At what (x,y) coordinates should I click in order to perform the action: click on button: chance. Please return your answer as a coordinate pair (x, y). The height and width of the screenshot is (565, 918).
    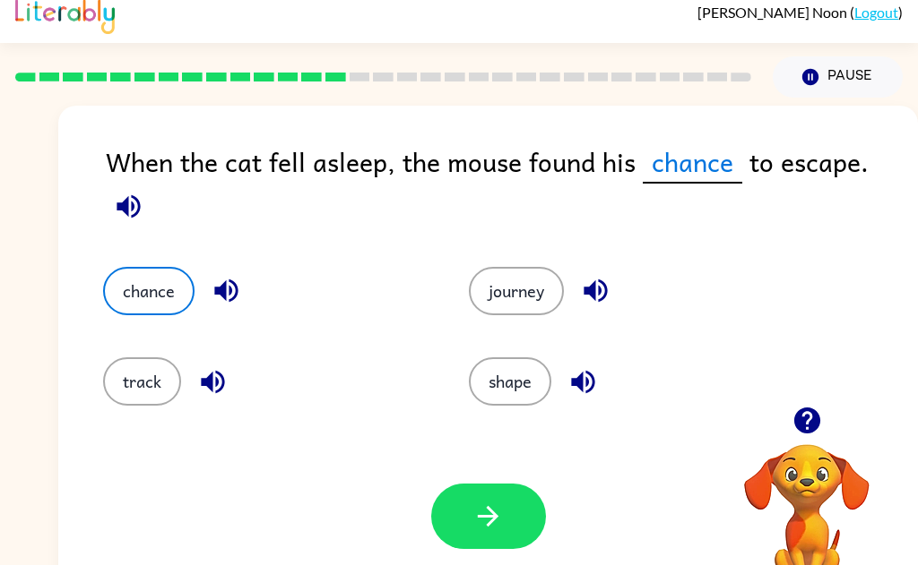
    Looking at the image, I should click on (149, 291).